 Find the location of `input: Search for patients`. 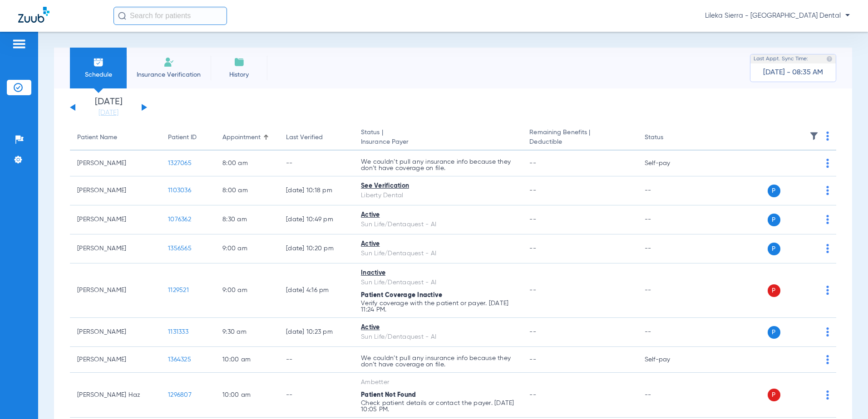

input: Search for patients is located at coordinates (170, 16).